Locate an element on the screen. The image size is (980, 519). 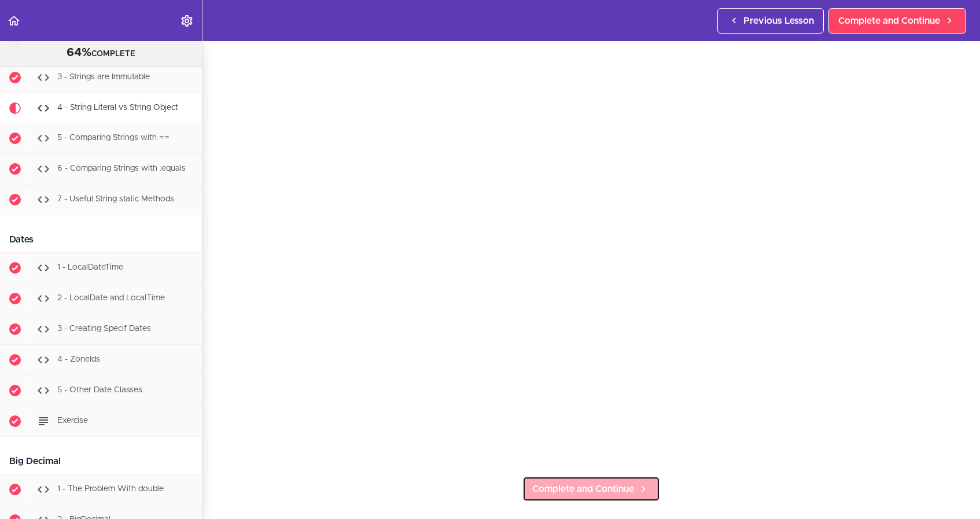
span: 4 - String Literal vs String Object is located at coordinates (117, 108).